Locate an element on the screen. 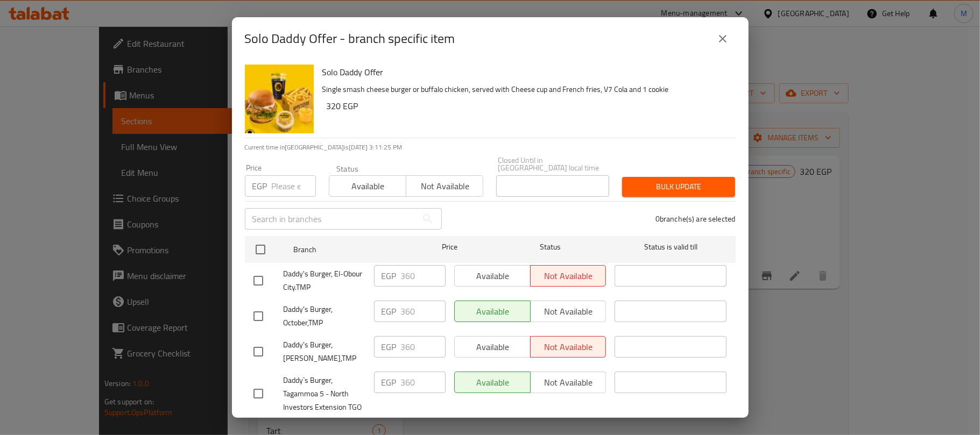 This screenshot has width=980, height=435. input: Search in branches is located at coordinates (331, 218).